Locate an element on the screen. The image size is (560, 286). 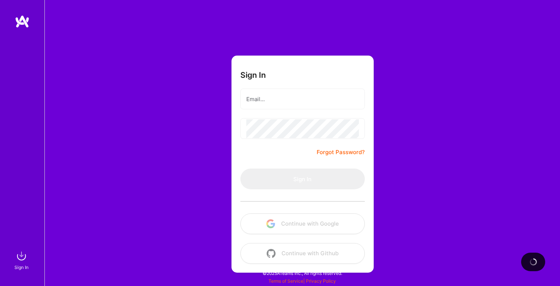
button: Sign In is located at coordinates (303, 179).